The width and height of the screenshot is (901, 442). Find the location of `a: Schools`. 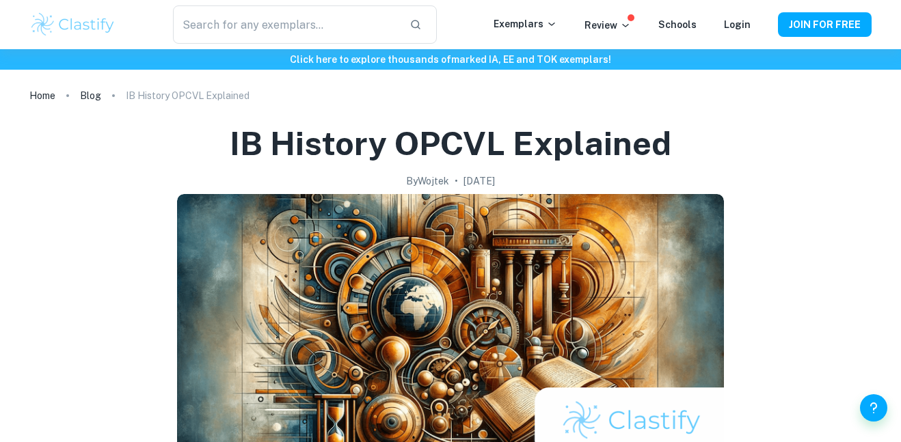

a: Schools is located at coordinates (677, 25).